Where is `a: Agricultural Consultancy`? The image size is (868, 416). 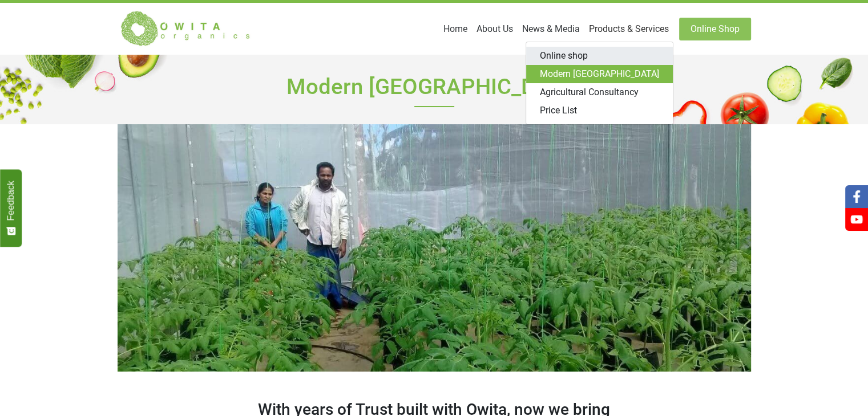 a: Agricultural Consultancy is located at coordinates (599, 93).